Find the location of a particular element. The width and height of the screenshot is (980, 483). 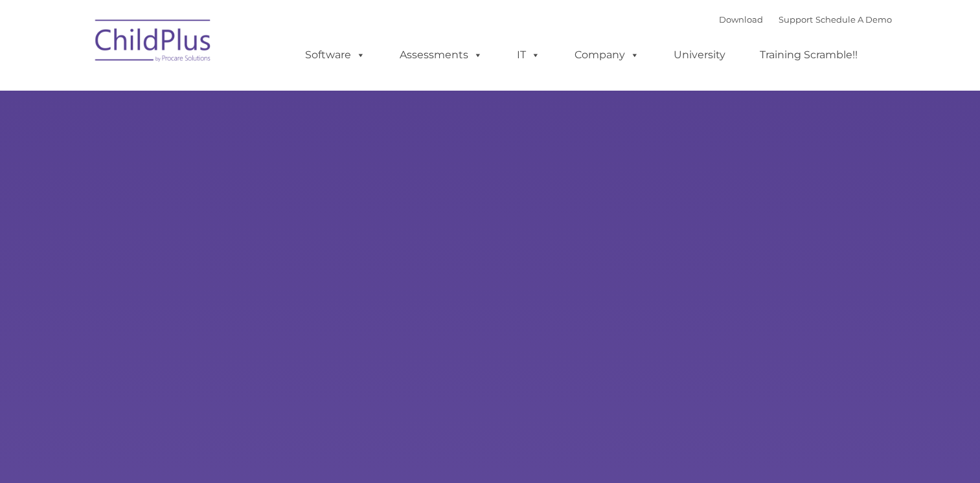

img: ChildPlus by Procare Solutions is located at coordinates (153, 43).